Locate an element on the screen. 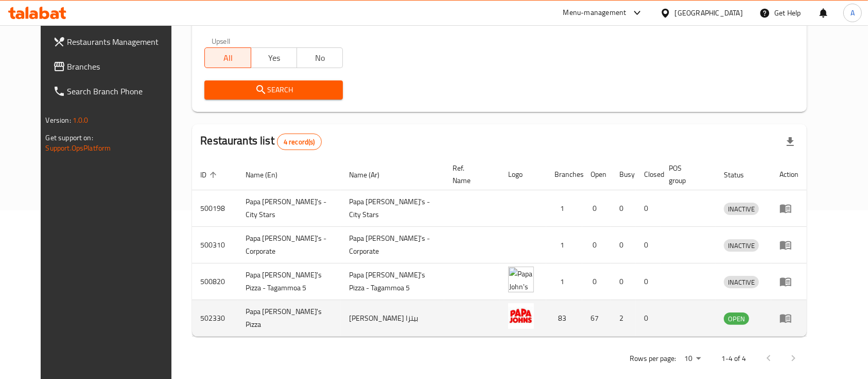  span: Ref. Name is located at coordinates (470, 174).